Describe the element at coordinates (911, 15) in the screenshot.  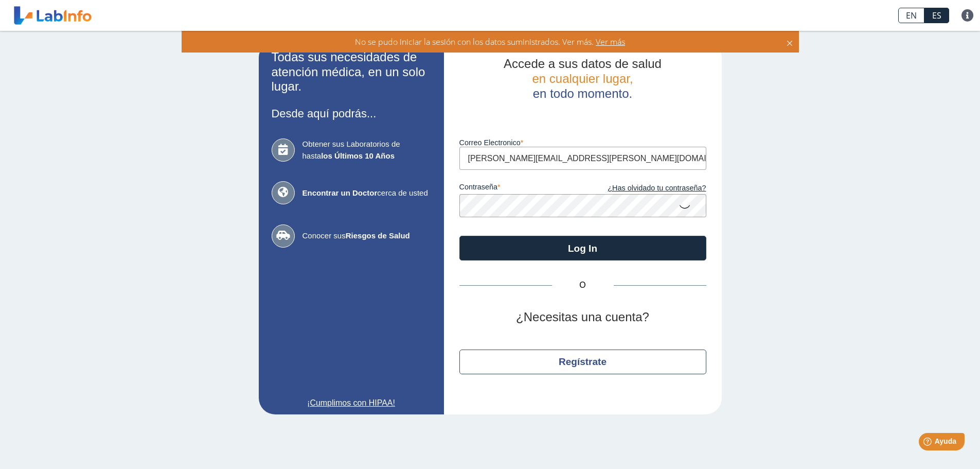
I see `a: EN` at that location.